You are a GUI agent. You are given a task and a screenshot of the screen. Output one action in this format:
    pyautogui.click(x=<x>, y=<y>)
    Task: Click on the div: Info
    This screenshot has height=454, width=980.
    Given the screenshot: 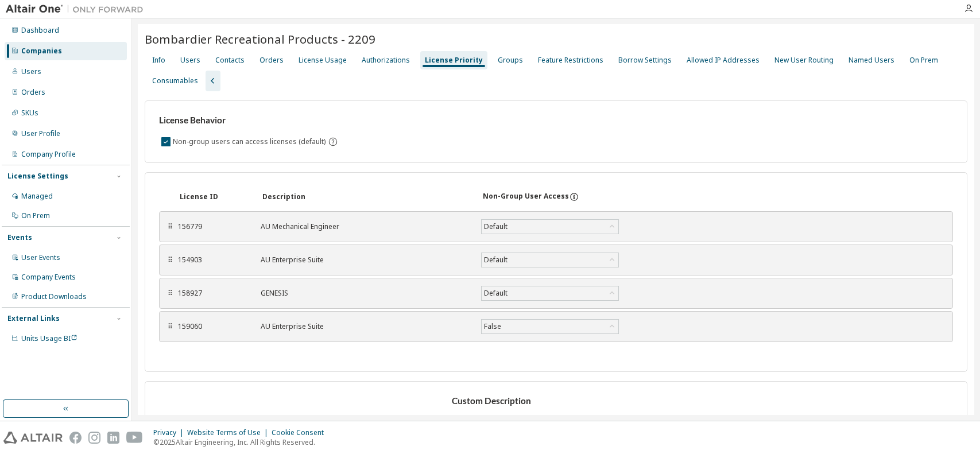 What is the action you would take?
    pyautogui.click(x=159, y=60)
    